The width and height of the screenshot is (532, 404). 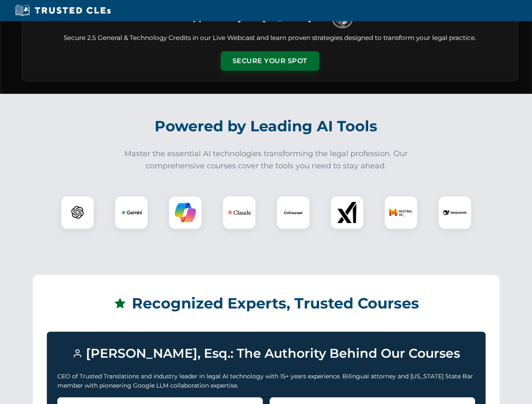 I want to click on img: Gemini Logo, so click(x=131, y=212).